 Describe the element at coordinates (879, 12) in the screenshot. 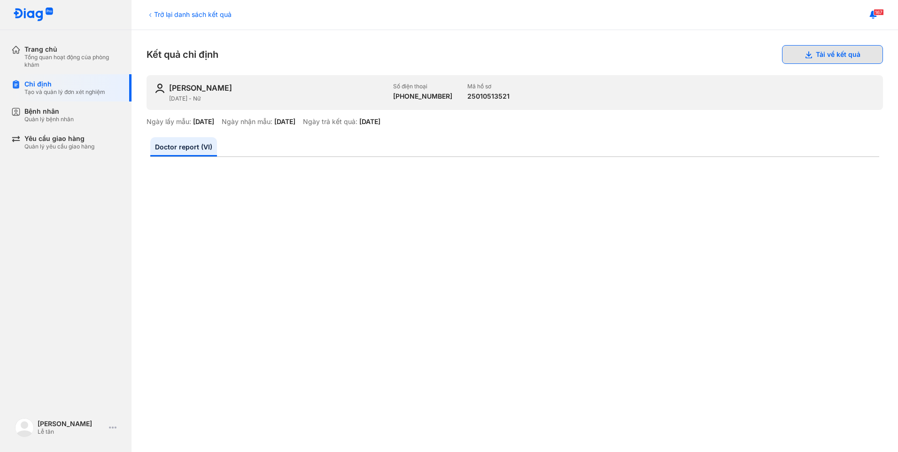

I see `span: 167` at that location.